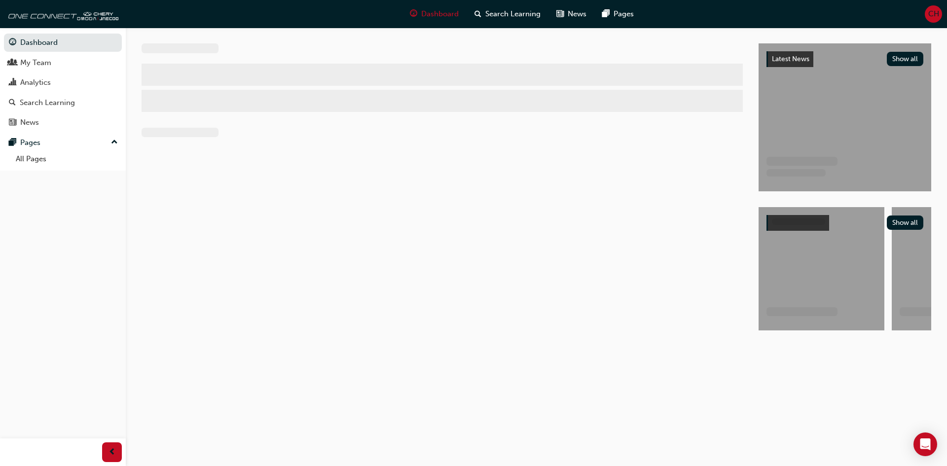 This screenshot has width=947, height=466. What do you see at coordinates (845, 59) in the screenshot?
I see `a: Latest NewsShow all` at bounding box center [845, 59].